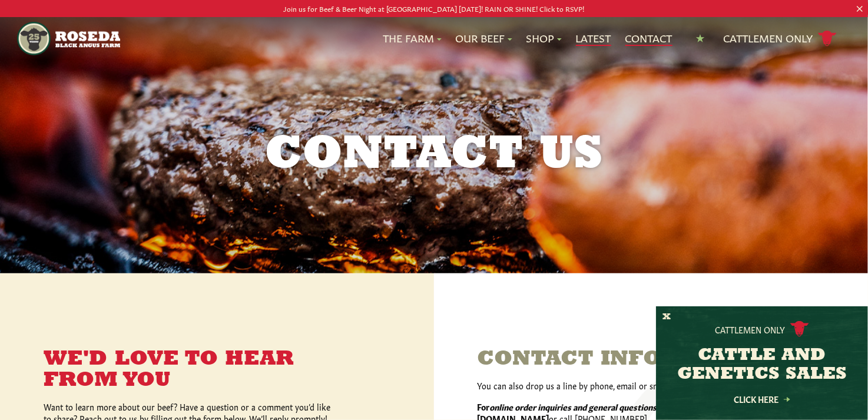 This screenshot has height=420, width=868. I want to click on img: cattle-icon.svg, so click(800, 329).